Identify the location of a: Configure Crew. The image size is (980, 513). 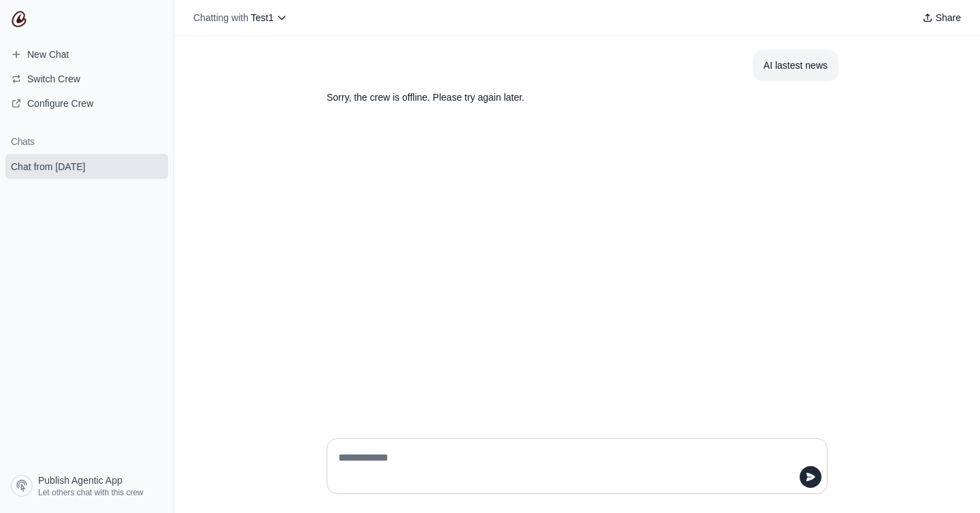
(87, 104).